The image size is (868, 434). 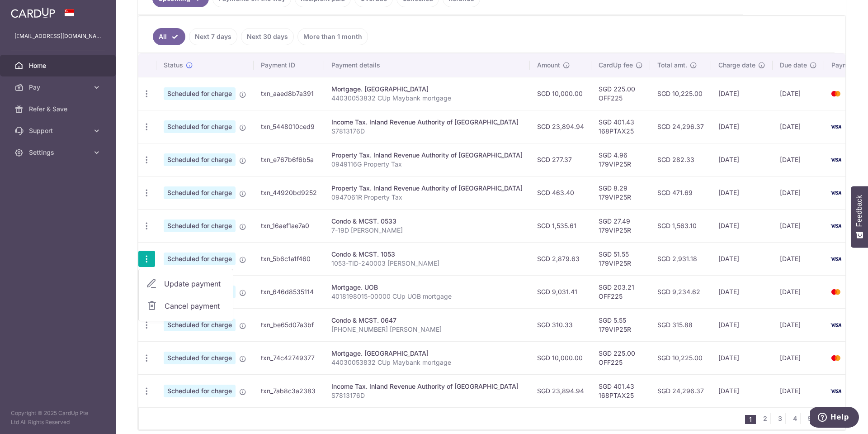 I want to click on td: txn_e767b6f6b5a, so click(x=289, y=159).